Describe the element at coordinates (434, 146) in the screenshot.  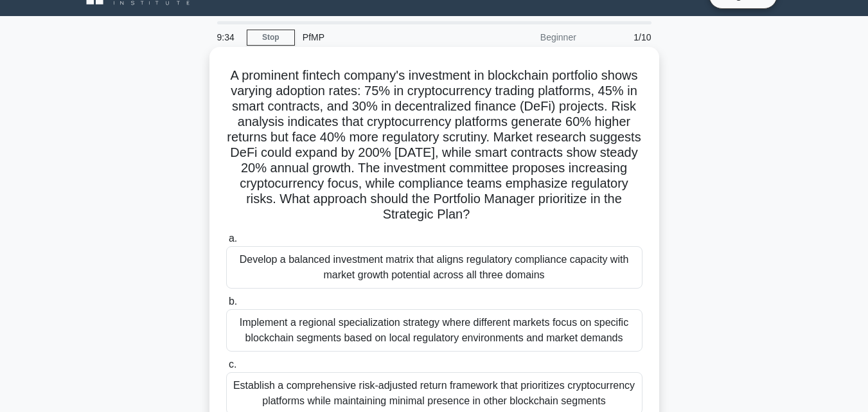
I see `h5: A prominent fintech company's investment in blockchain portfolio shows varying adoption rates: 75...` at that location.